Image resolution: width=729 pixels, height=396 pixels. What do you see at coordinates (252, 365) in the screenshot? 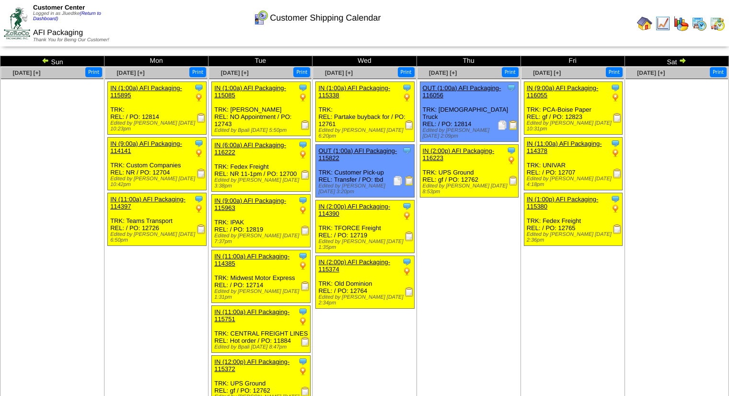
I see `a: IN (12:00p) AFI Packaging-115372` at bounding box center [252, 365].